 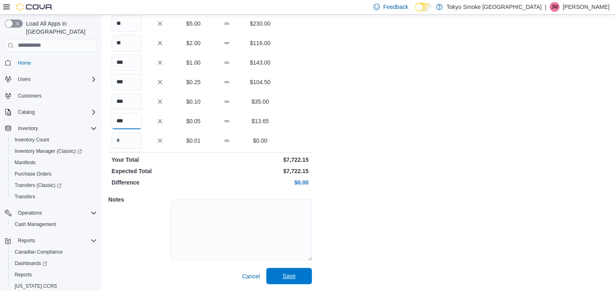 What do you see at coordinates (289, 276) in the screenshot?
I see `span: Save` at bounding box center [289, 276].